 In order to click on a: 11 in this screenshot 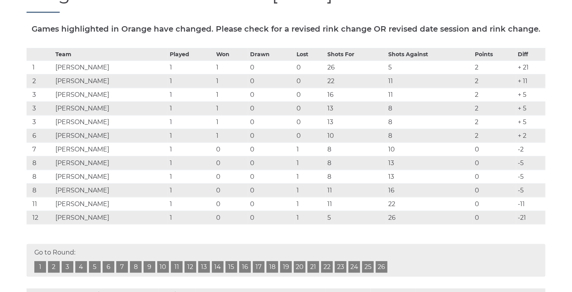, I will do `click(177, 267)`.